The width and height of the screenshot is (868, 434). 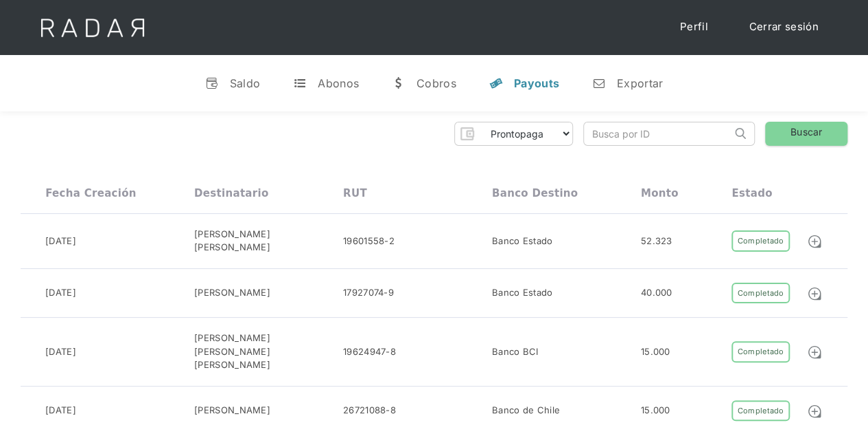 What do you see at coordinates (806, 133) in the screenshot?
I see `a: Buscar` at bounding box center [806, 133].